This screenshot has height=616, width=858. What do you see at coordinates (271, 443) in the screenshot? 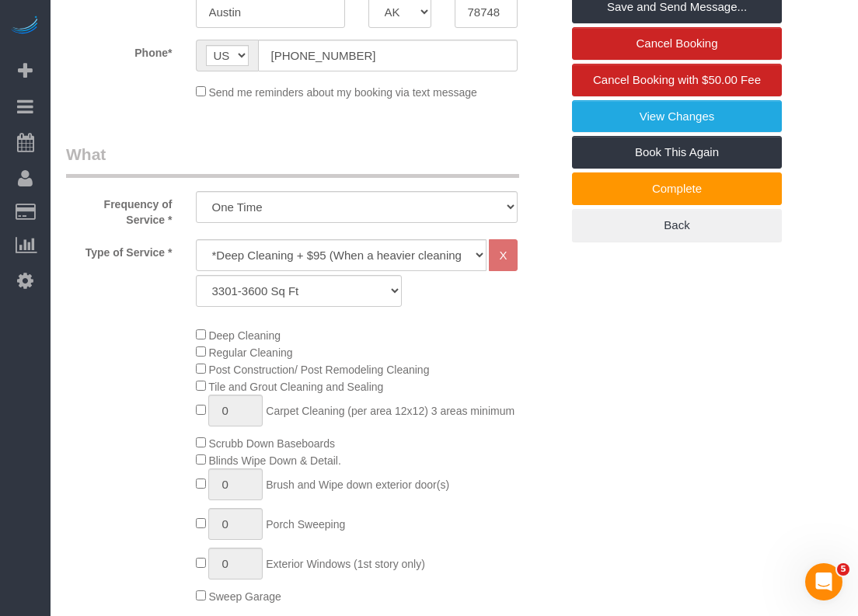
I see `span: Scrubb Down Baseboards` at bounding box center [271, 443].